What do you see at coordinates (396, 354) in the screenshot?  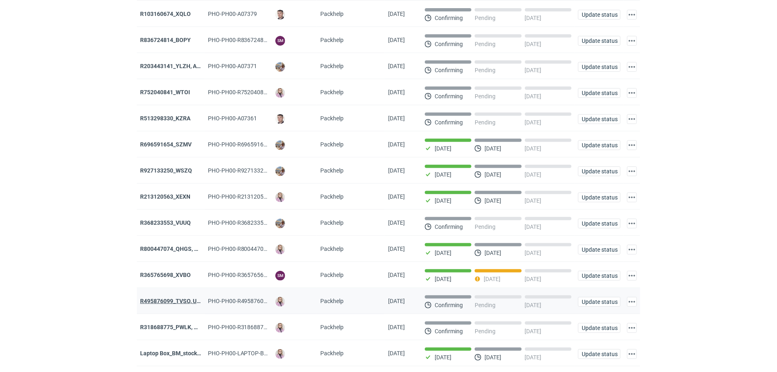 I see `span: 06/10/2025` at bounding box center [396, 354].